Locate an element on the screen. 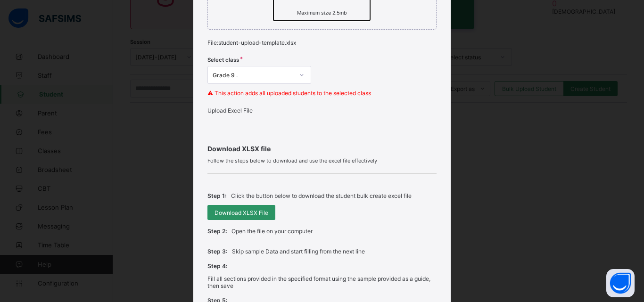 The height and width of the screenshot is (302, 644). div: Grade 9 . is located at coordinates (253, 75).